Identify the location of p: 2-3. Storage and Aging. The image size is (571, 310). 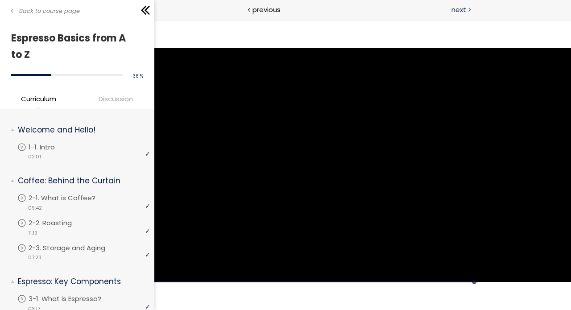
(76, 248).